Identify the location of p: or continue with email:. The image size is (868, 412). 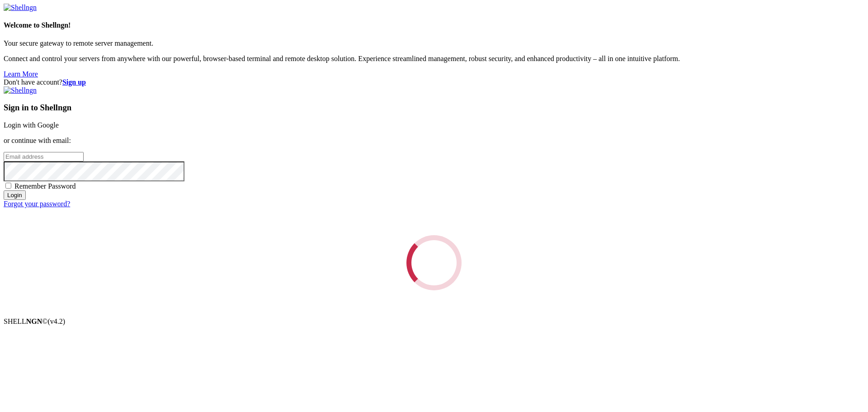
(434, 141).